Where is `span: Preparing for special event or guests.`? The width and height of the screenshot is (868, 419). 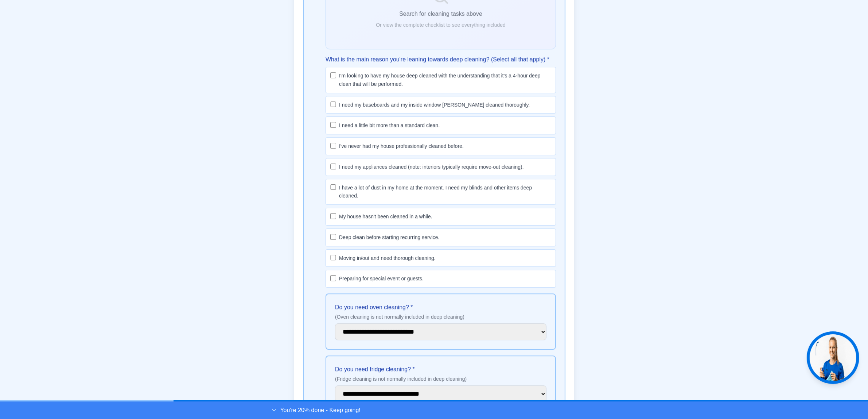
span: Preparing for special event or guests. is located at coordinates (381, 278).